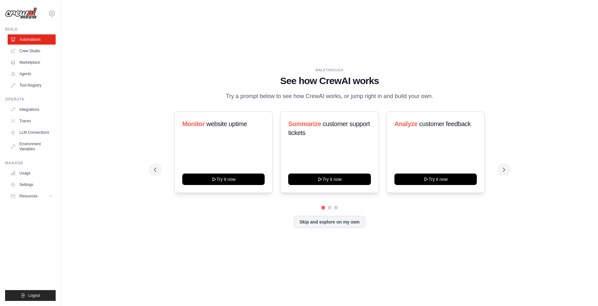 The image size is (598, 306). I want to click on p: Try a prompt below to see how CrewAI works, or jump right in and build your own., so click(329, 96).